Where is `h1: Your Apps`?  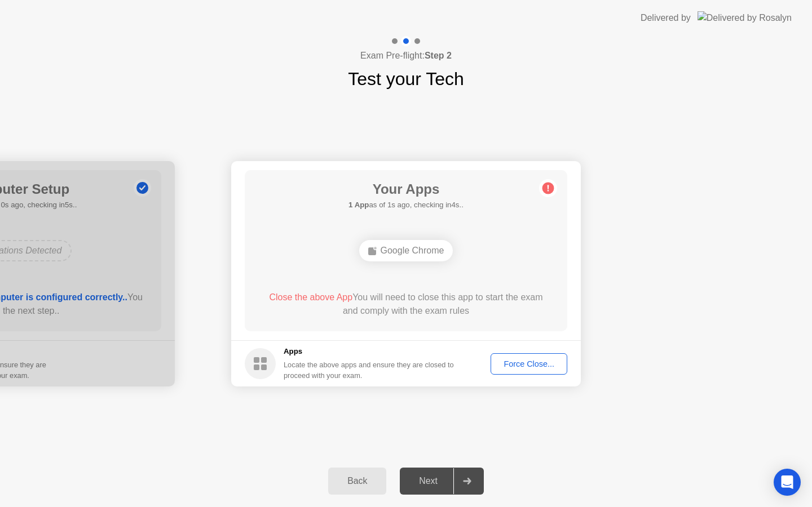
h1: Your Apps is located at coordinates (406, 190).